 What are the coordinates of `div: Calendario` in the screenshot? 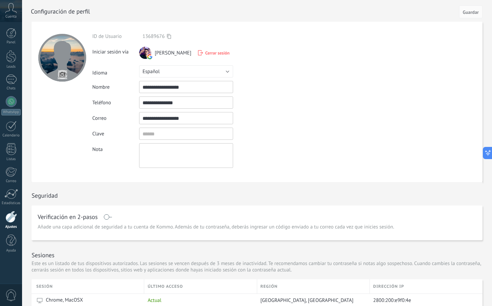 It's located at (11, 136).